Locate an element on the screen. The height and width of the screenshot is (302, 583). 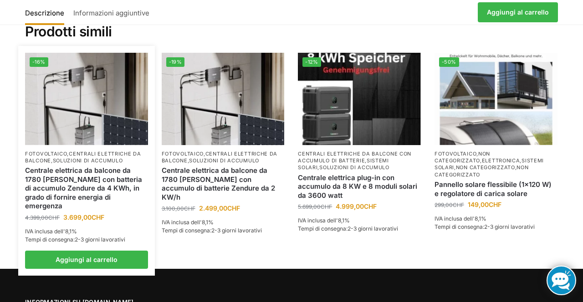
a: Pannello solare flessibile (1×120 W) e regolatore di carica solare is located at coordinates (496, 189).